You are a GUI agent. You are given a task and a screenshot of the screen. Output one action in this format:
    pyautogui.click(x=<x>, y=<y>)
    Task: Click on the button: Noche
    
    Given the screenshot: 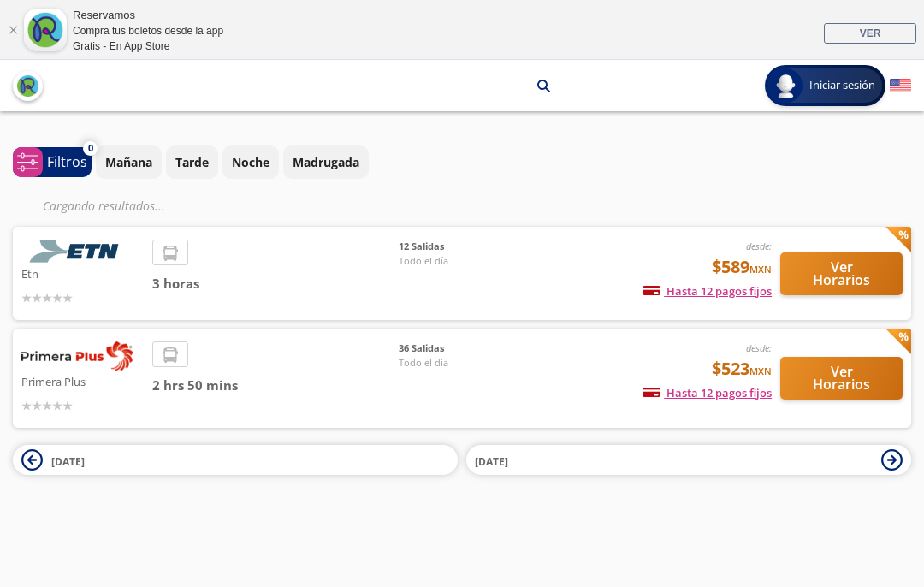 What is the action you would take?
    pyautogui.click(x=250, y=161)
    